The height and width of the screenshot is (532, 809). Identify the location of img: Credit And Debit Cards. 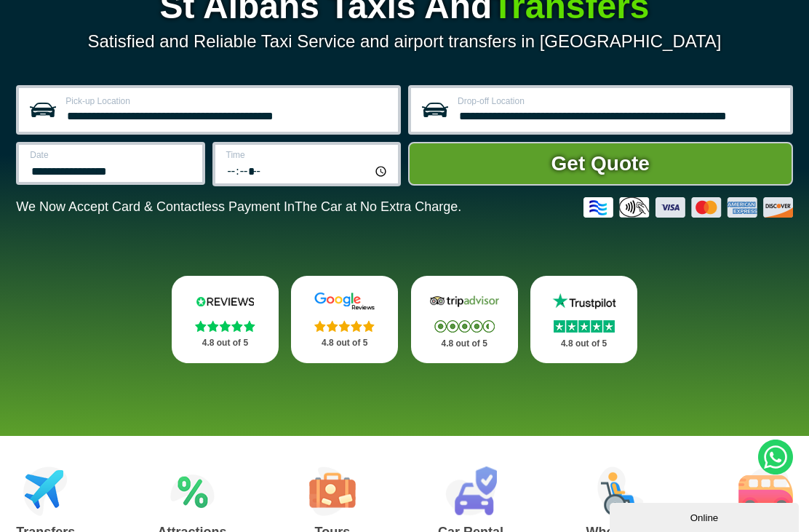
(688, 207).